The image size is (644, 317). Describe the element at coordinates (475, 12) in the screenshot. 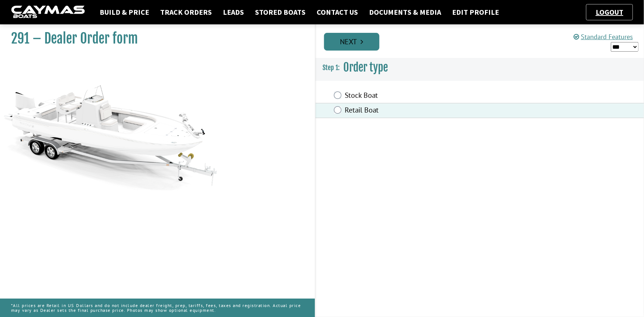

I see `a: Edit Profile` at that location.